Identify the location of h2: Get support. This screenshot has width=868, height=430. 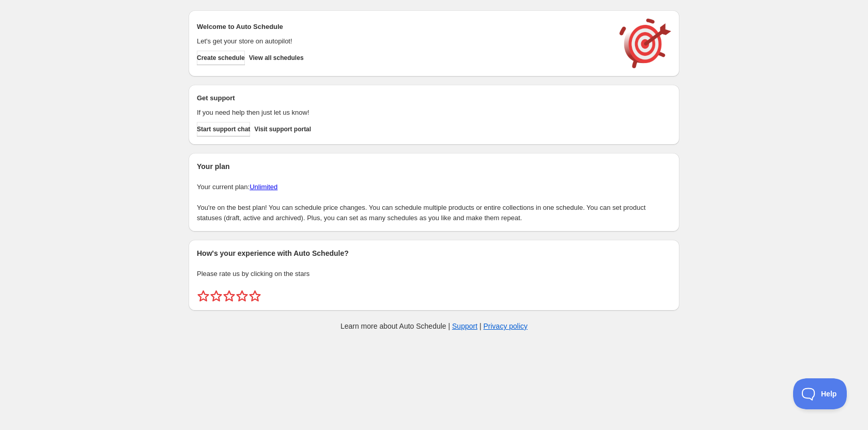
(403, 98).